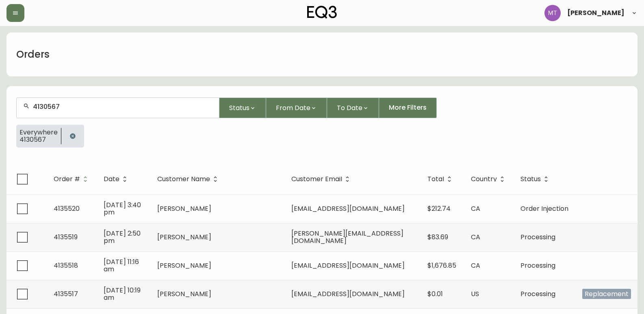  Describe the element at coordinates (408, 108) in the screenshot. I see `span: More Filters` at that location.